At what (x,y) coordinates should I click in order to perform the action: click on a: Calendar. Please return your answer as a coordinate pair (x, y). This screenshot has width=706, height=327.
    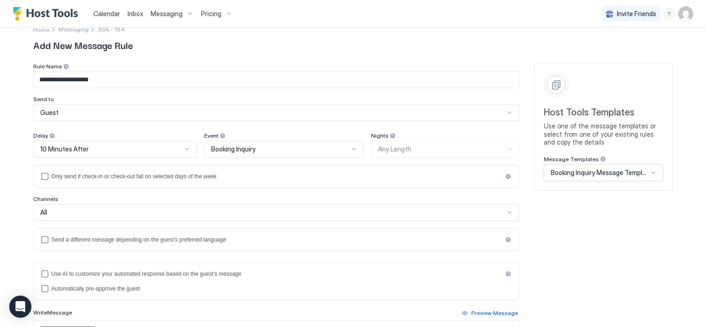
    Looking at the image, I should click on (107, 13).